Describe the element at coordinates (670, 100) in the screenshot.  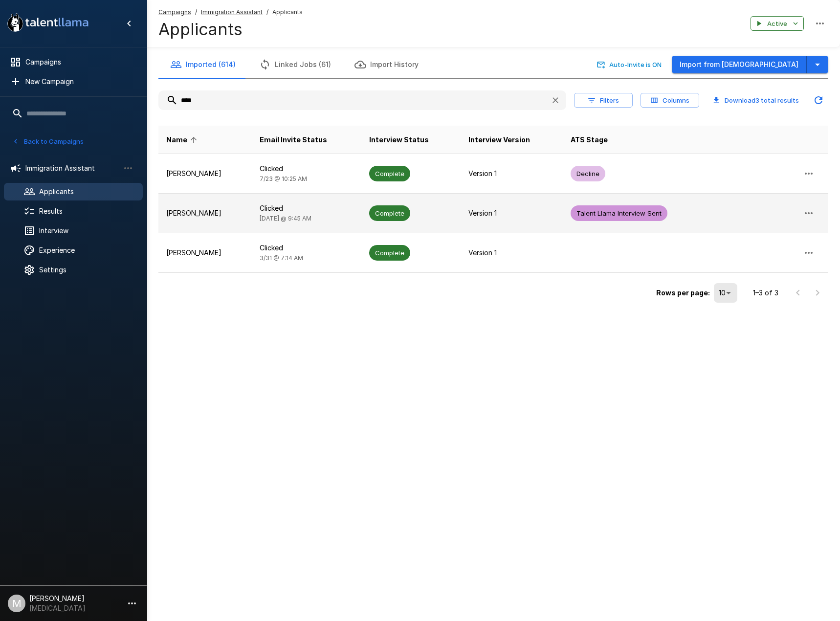
I see `button: Columns` at that location.